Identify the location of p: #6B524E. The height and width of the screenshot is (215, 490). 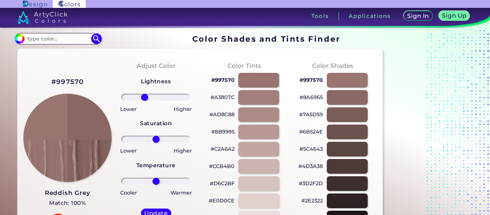
(311, 132).